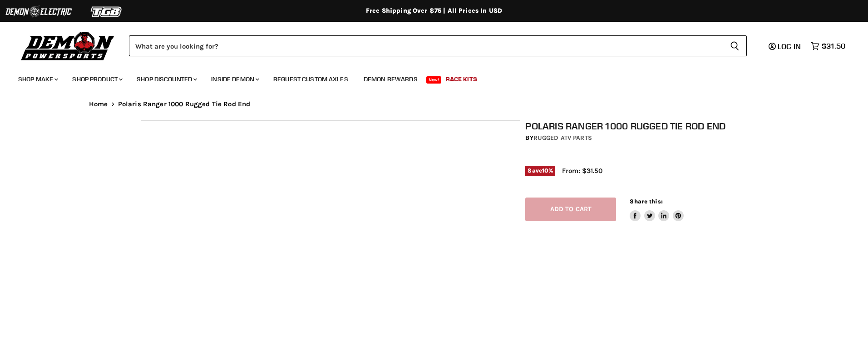 The height and width of the screenshot is (361, 868). I want to click on form: Product, so click(437, 46).